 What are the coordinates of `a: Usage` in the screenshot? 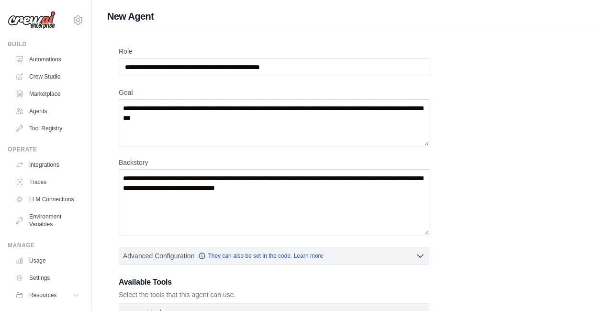 It's located at (47, 260).